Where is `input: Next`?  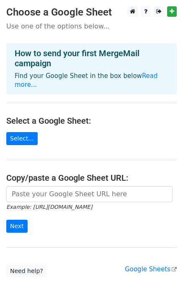 input: Next is located at coordinates (17, 226).